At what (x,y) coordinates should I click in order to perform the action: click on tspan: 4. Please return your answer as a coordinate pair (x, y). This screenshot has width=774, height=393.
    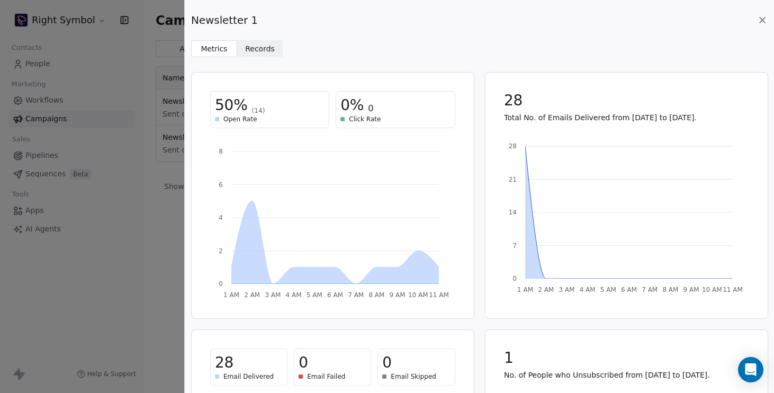
    Looking at the image, I should click on (221, 217).